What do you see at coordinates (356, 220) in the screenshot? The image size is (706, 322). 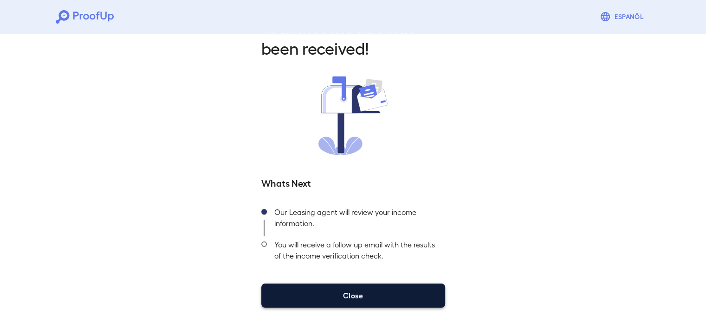 I see `div: Our Leasing agent will review your income information.` at bounding box center [356, 220].